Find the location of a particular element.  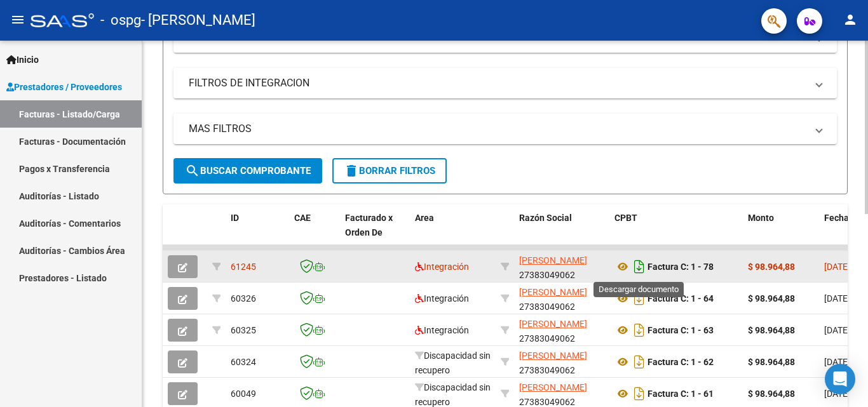

span: - ospg is located at coordinates (121, 20).